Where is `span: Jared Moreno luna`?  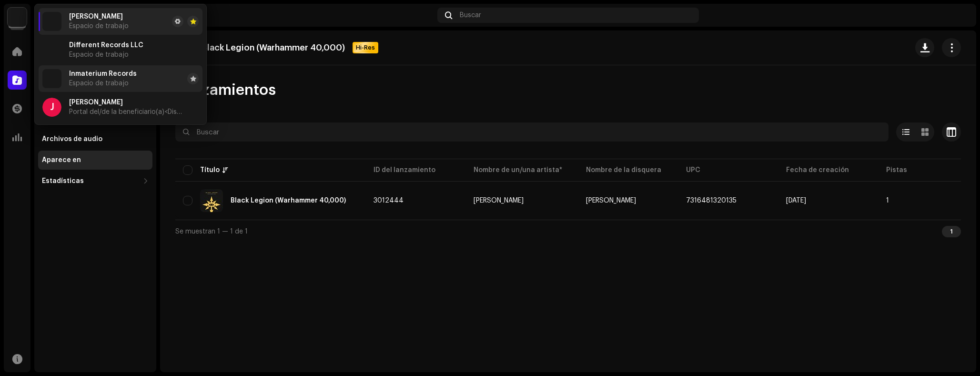 span: Jared Moreno luna is located at coordinates (611, 201).